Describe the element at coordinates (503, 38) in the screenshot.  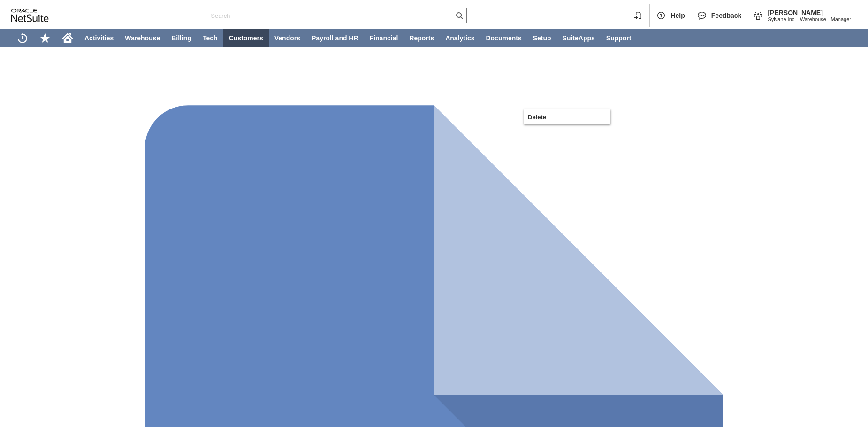
I see `span: Documents` at that location.